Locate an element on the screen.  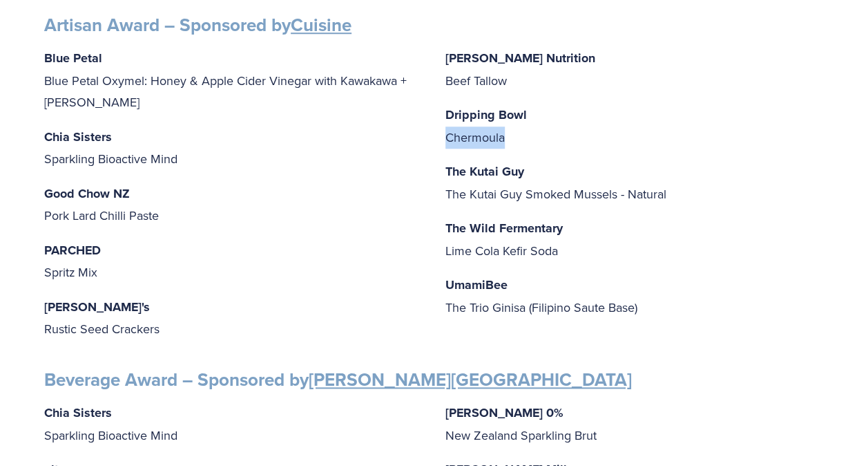
strong: Good Chow NZ is located at coordinates (87, 193).